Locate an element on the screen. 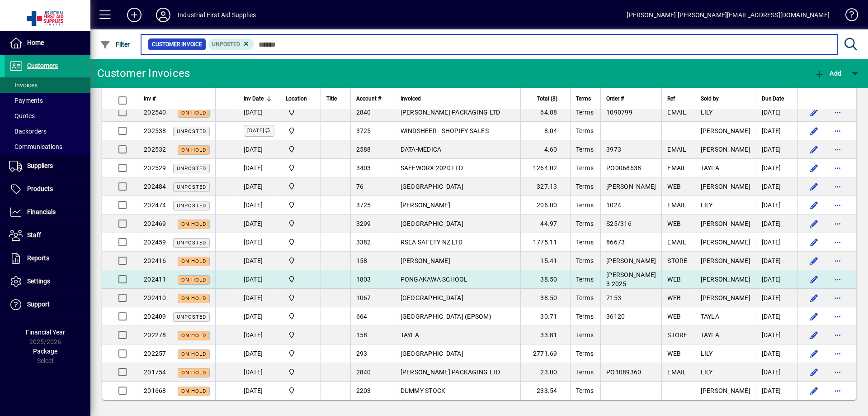 The height and width of the screenshot is (416, 868). span: Invoices is located at coordinates (23, 85).